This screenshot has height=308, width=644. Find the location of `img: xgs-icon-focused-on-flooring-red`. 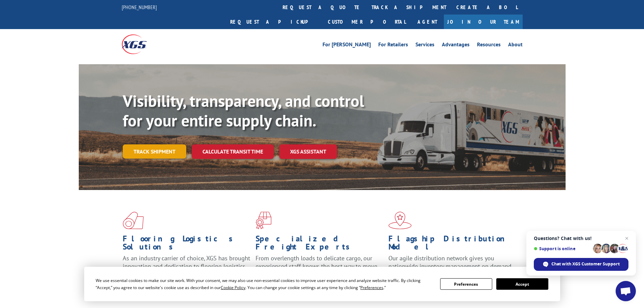

img: xgs-icon-focused-on-flooring-red is located at coordinates (263, 220).